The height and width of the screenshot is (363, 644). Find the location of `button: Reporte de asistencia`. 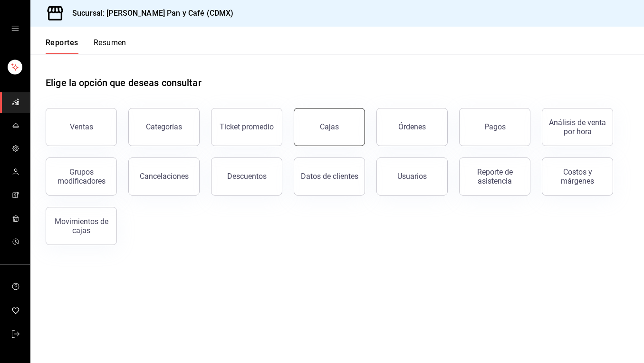

button: Reporte de asistencia is located at coordinates (495, 177).